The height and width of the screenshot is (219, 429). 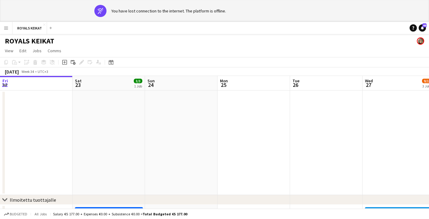 I want to click on span: Budgeted, so click(x=19, y=214).